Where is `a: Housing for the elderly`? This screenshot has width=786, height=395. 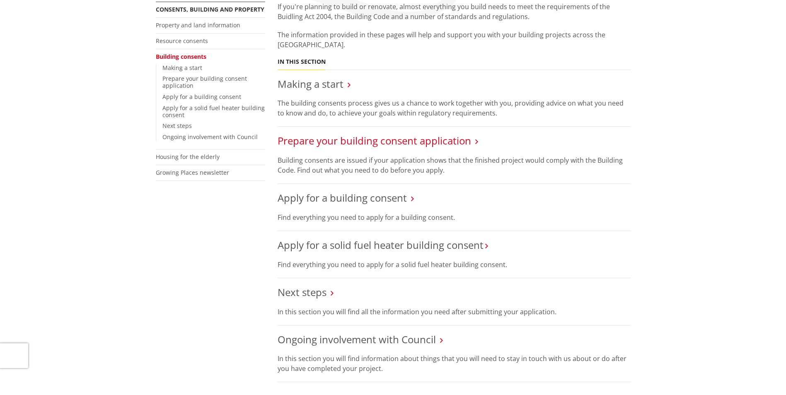
a: Housing for the elderly is located at coordinates (188, 157).